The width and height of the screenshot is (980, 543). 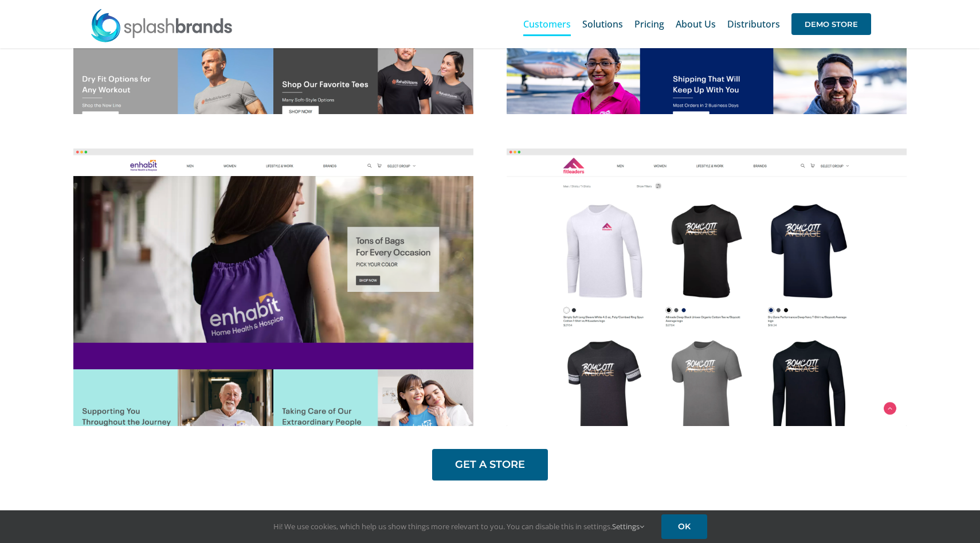 What do you see at coordinates (628, 526) in the screenshot?
I see `a: Settings` at bounding box center [628, 526].